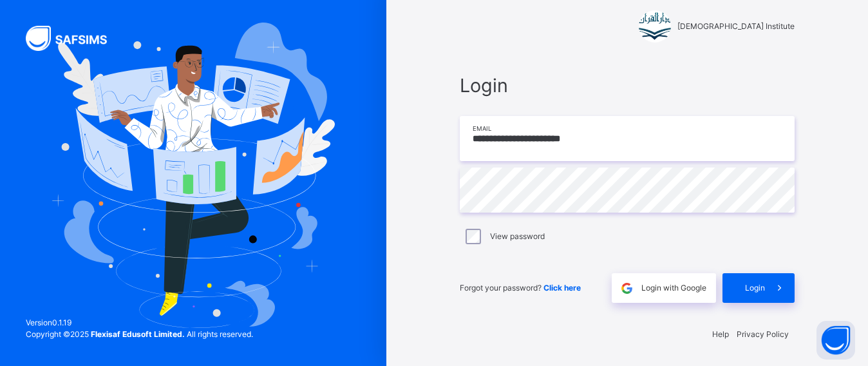  Describe the element at coordinates (720, 334) in the screenshot. I see `a: Help` at that location.